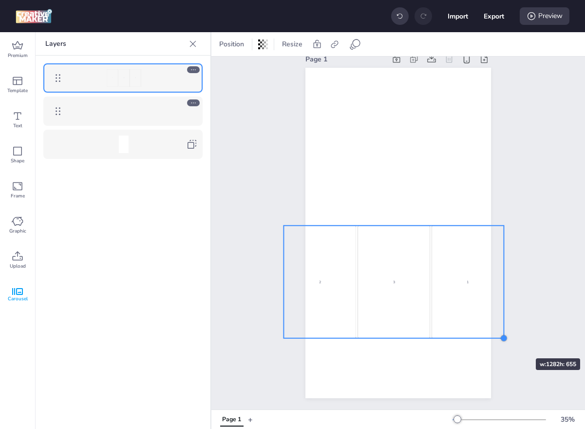 The image size is (585, 429). I want to click on span: Template, so click(18, 91).